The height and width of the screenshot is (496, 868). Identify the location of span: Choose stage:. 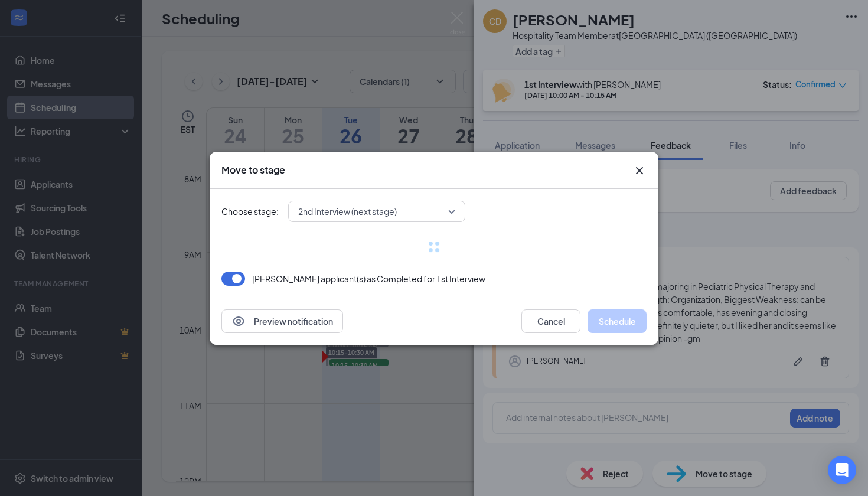
(250, 212).